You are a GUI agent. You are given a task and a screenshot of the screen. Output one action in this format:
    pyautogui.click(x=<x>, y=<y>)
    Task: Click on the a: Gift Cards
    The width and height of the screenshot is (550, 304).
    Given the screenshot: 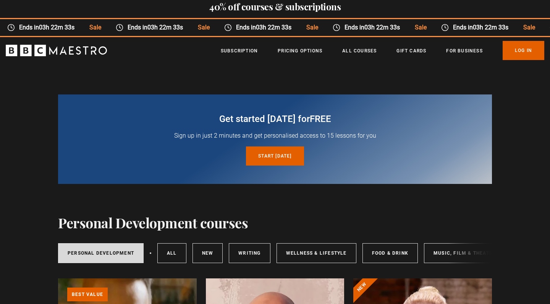 What is the action you would take?
    pyautogui.click(x=411, y=51)
    